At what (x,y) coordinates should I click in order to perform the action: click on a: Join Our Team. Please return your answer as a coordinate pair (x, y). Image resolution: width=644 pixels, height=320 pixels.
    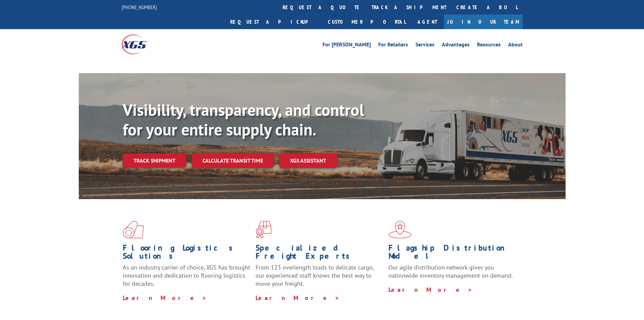
    Looking at the image, I should click on (483, 22).